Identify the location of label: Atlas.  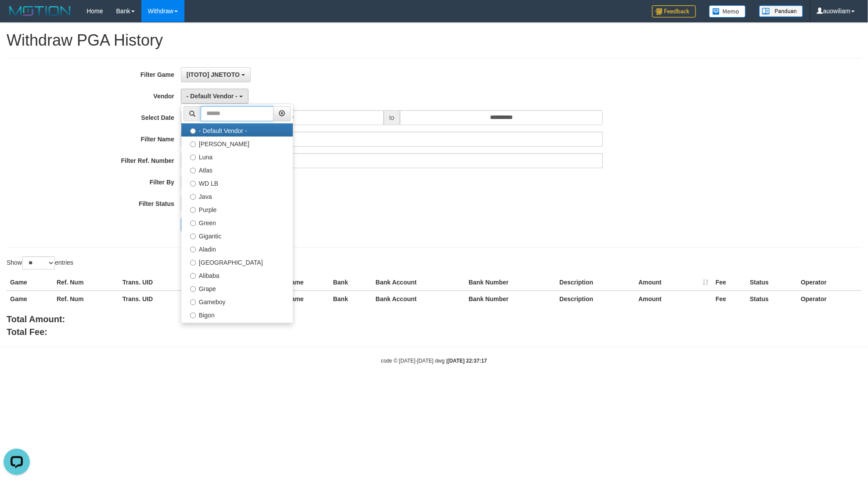
(237, 170).